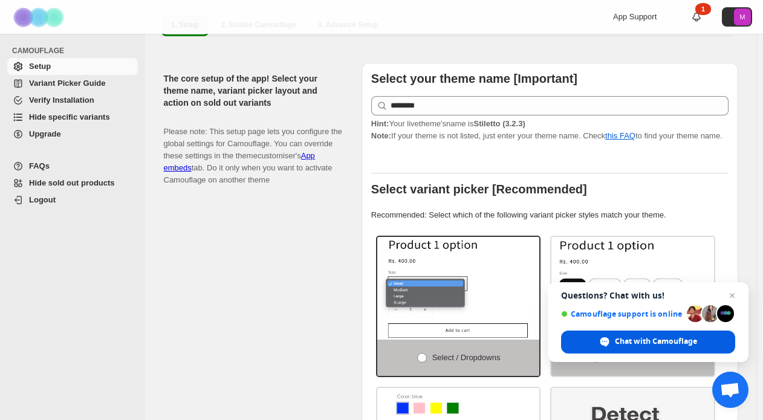  What do you see at coordinates (76, 51) in the screenshot?
I see `span: CAMOUFLAGE` at bounding box center [76, 51].